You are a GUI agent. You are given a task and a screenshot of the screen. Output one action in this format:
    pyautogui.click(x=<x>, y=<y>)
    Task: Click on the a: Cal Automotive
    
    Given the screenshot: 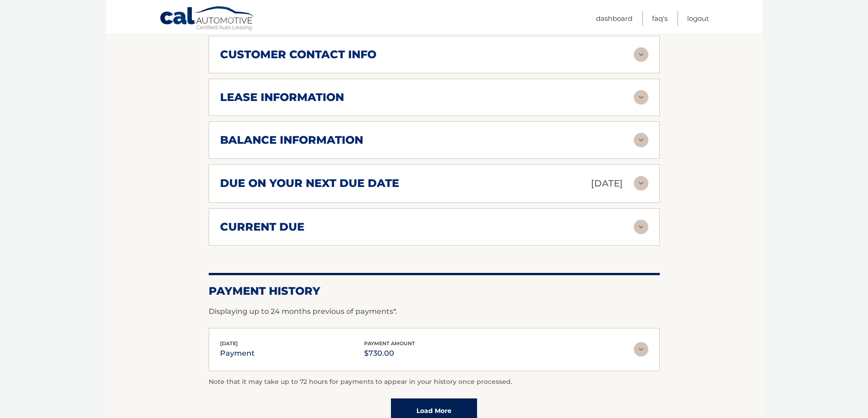 What is the action you would take?
    pyautogui.click(x=208, y=19)
    